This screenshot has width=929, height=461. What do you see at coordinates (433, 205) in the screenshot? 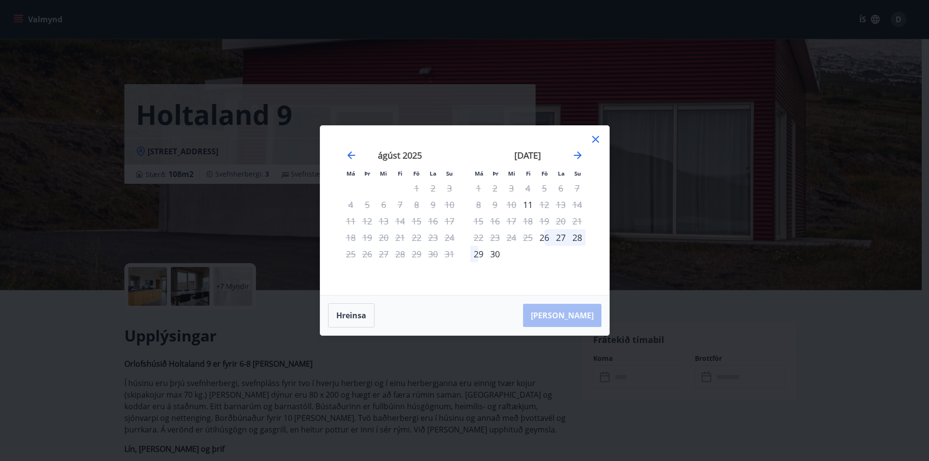
I see `td: Not available. laugardagur, 9. ágúst 2025` at bounding box center [433, 205].